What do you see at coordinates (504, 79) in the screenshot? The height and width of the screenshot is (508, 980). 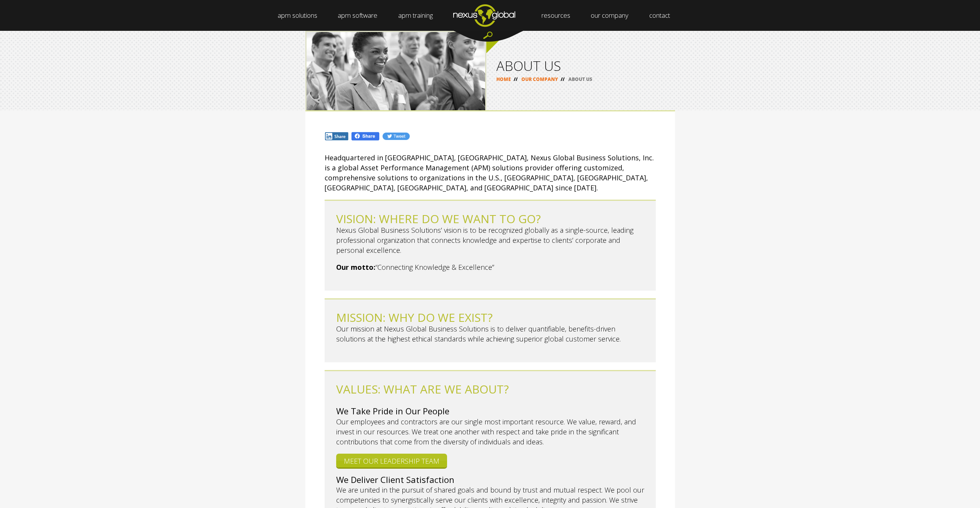 I see `a: HOME` at bounding box center [504, 79].